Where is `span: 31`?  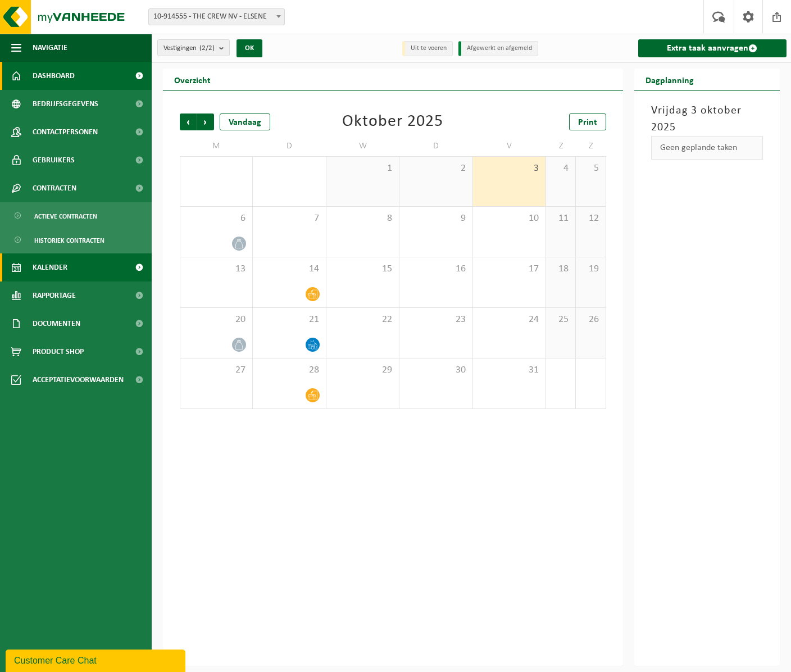 span: 31 is located at coordinates (509, 370).